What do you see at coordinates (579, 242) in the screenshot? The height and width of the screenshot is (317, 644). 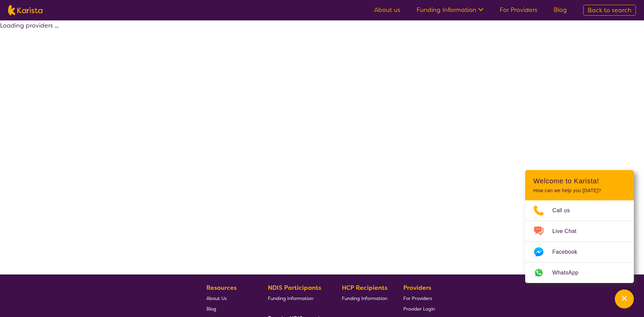 I see `ul: Choose channel` at bounding box center [579, 242].